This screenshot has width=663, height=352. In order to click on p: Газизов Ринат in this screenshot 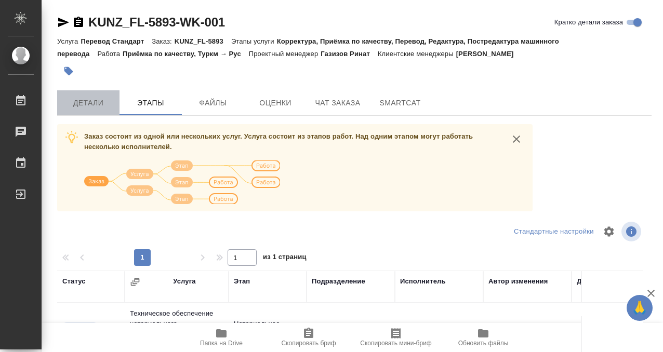, I will do `click(349, 54)`.